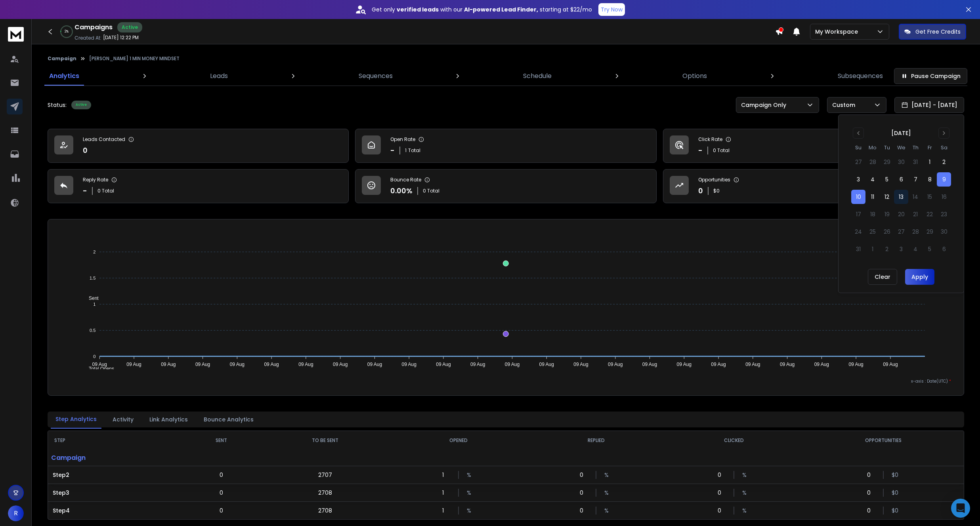 The image size is (980, 526). Describe the element at coordinates (710, 139) in the screenshot. I see `p: Click Rate` at that location.